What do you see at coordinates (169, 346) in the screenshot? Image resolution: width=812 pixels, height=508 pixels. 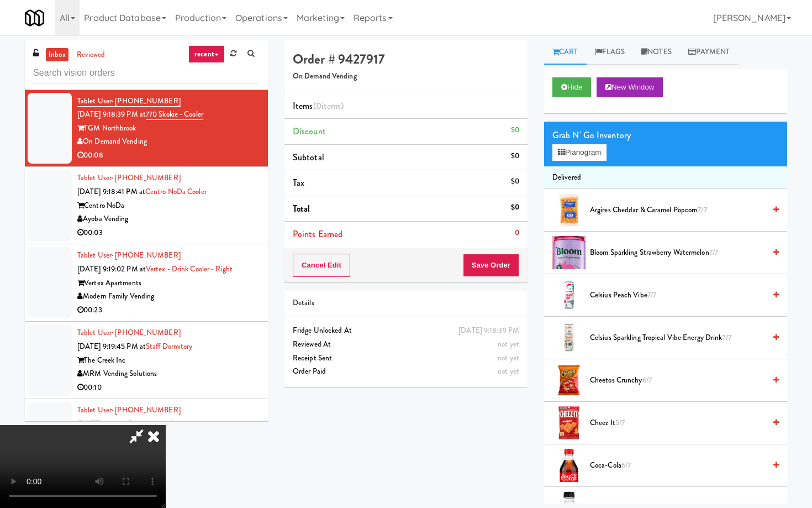 I see `a: Staff Dormitory` at bounding box center [169, 346].